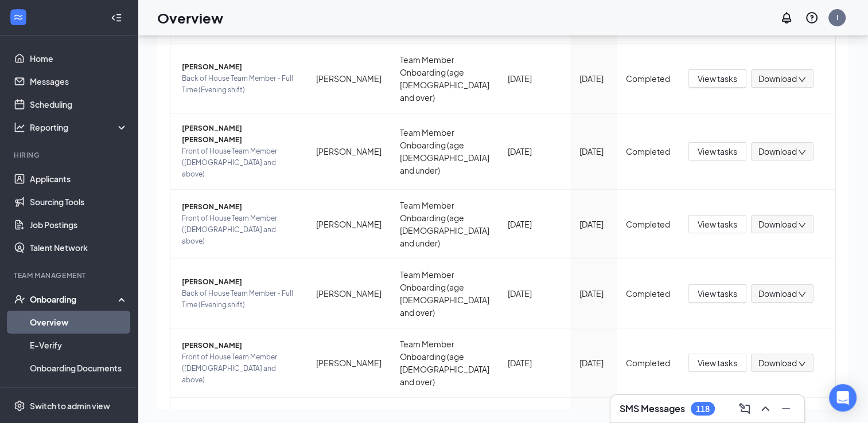 This screenshot has height=423, width=868. Describe the element at coordinates (812, 18) in the screenshot. I see `svg: QuestionInfo` at that location.